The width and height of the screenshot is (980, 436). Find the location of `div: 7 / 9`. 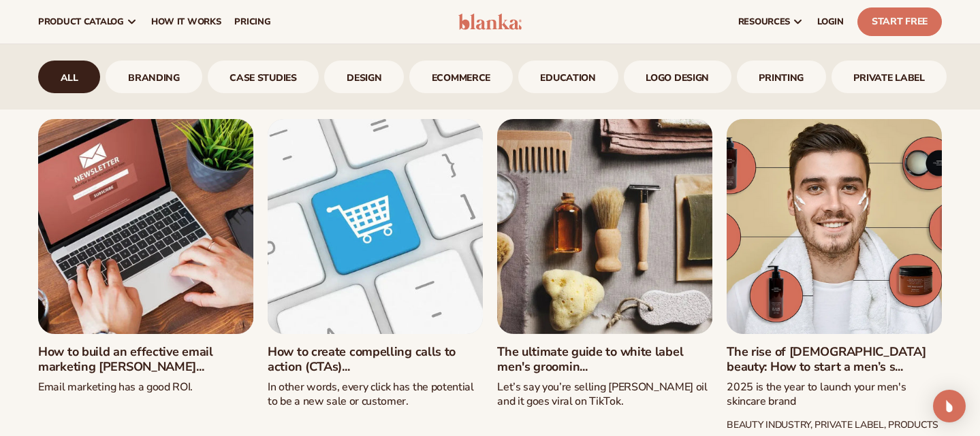

div: 7 / 9 is located at coordinates (678, 77).